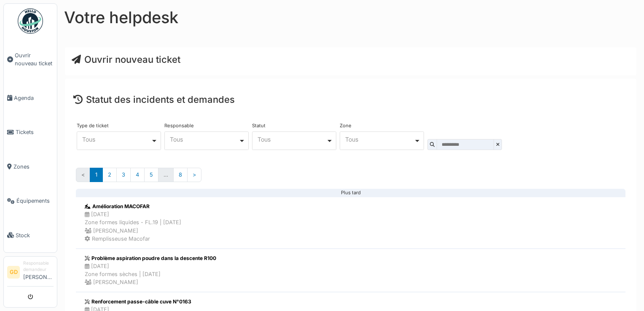 The width and height of the screenshot is (644, 311). Describe the element at coordinates (194, 174) in the screenshot. I see `a: Suivant` at that location.